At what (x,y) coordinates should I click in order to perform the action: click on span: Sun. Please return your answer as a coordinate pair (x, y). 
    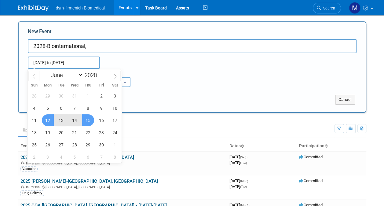
    Looking at the image, I should click on (34, 85).